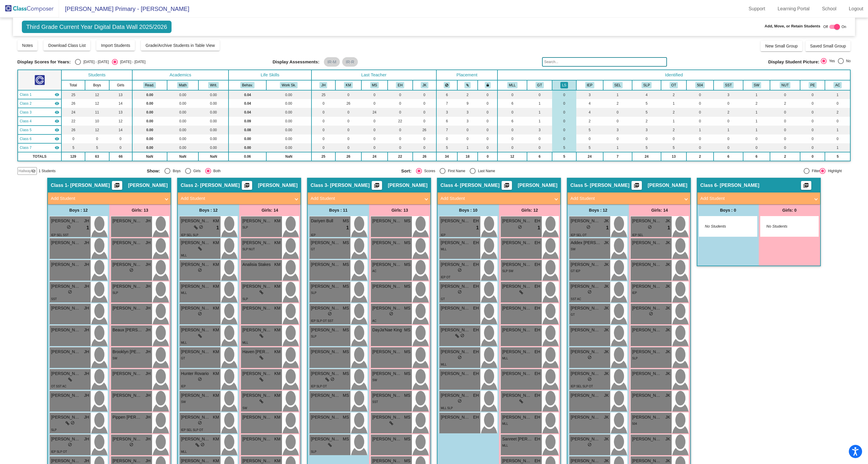 This screenshot has height=464, width=868. Describe the element at coordinates (27, 45) in the screenshot. I see `button: Notes` at that location.